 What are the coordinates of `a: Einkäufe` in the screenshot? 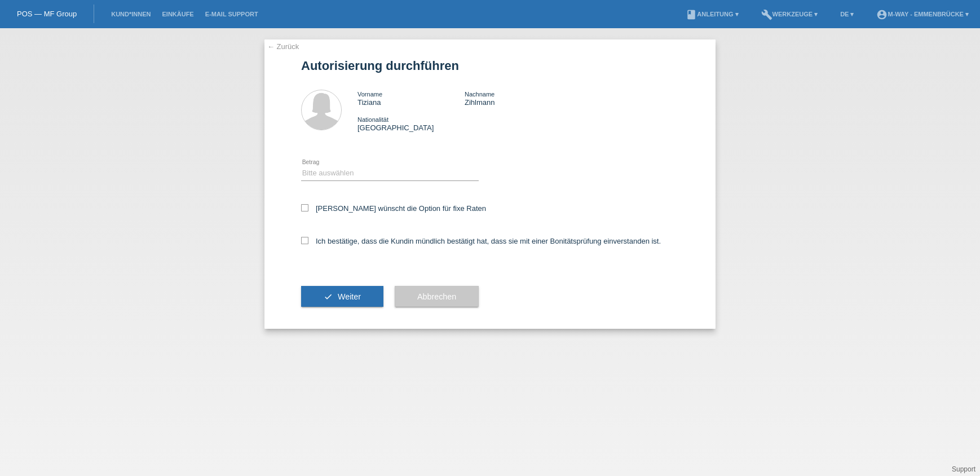 It's located at (178, 14).